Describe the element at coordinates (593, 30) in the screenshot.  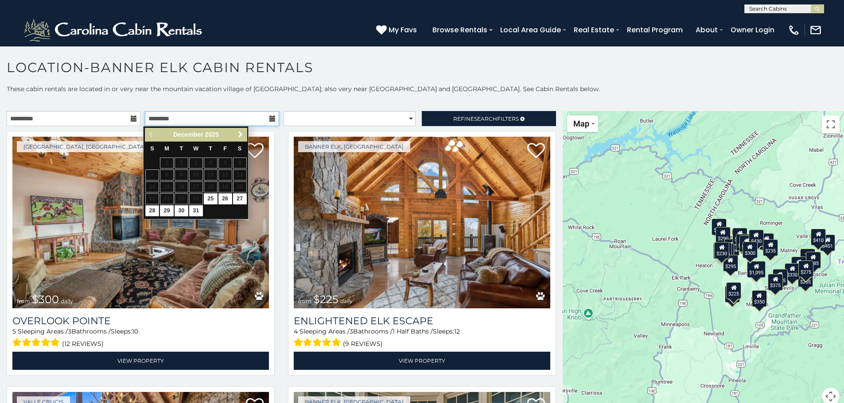
I see `a: Real Estate` at that location.